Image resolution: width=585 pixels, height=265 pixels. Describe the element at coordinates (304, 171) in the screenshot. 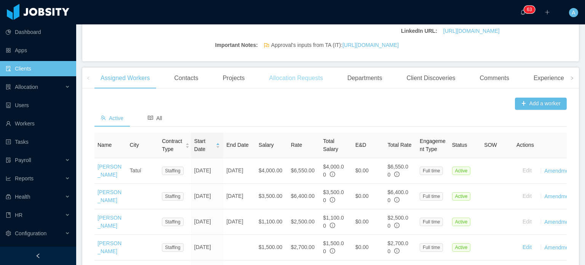

I see `td: $6,550.00` at that location.